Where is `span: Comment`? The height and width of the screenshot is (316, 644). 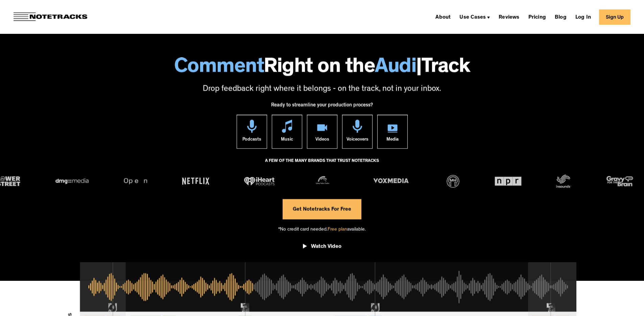
span: Comment is located at coordinates (219, 68).